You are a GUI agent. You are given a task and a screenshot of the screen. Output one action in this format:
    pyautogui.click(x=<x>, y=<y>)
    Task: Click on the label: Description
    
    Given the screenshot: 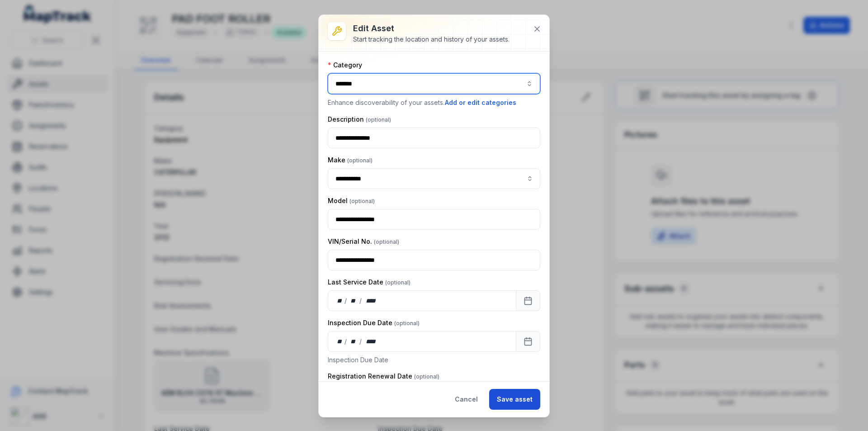 What is the action you would take?
    pyautogui.click(x=359, y=119)
    